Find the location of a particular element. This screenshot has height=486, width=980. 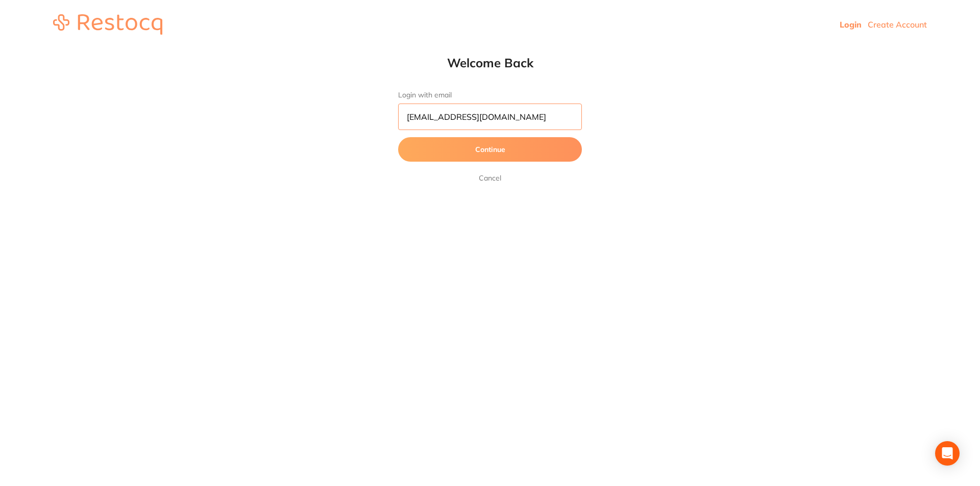

a: Create Account is located at coordinates (897, 24).